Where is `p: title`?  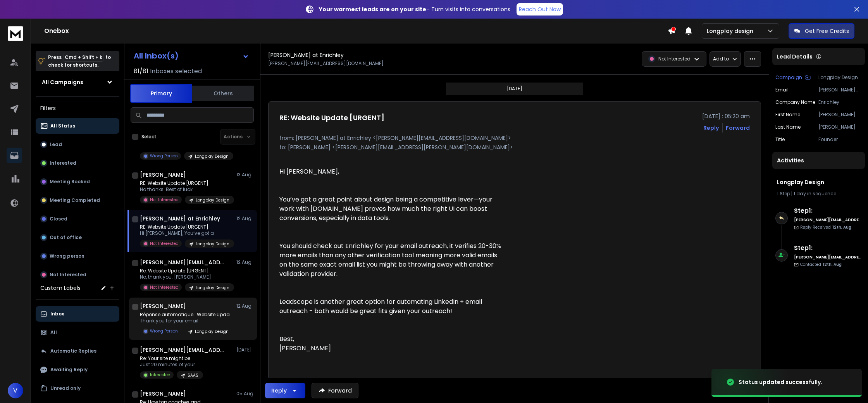
p: title is located at coordinates (780, 140).